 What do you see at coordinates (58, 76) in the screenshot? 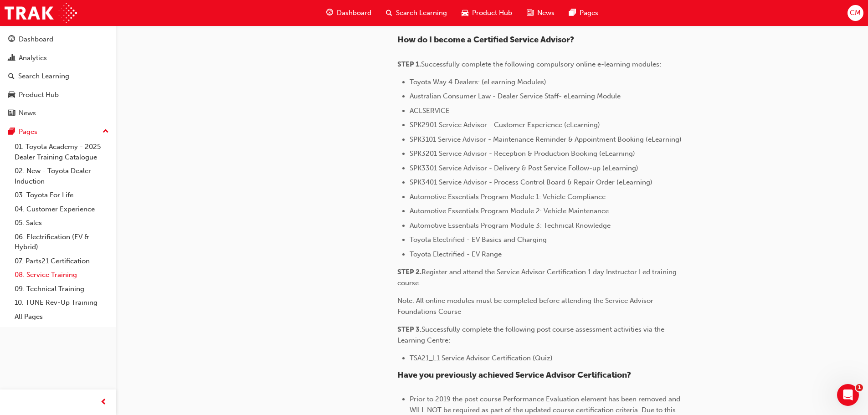
I see `a: Search Learning` at bounding box center [58, 76].